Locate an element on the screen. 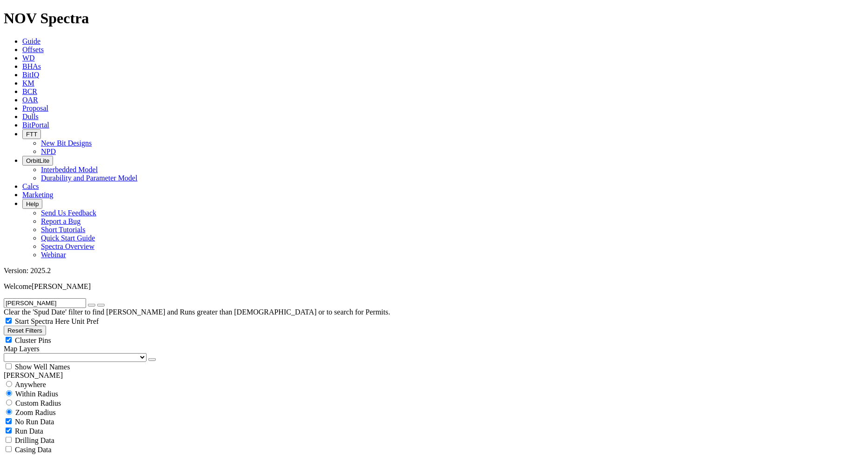 The image size is (868, 455). span: Map Layers is located at coordinates (21, 349).